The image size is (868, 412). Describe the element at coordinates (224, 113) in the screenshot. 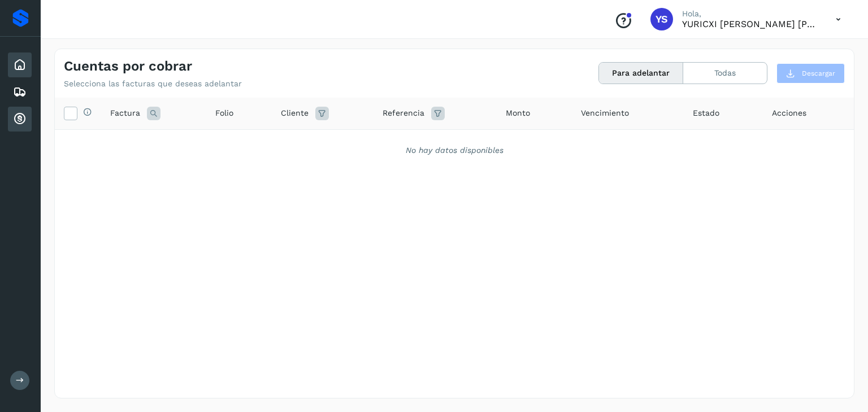

I see `span: Folio` at that location.